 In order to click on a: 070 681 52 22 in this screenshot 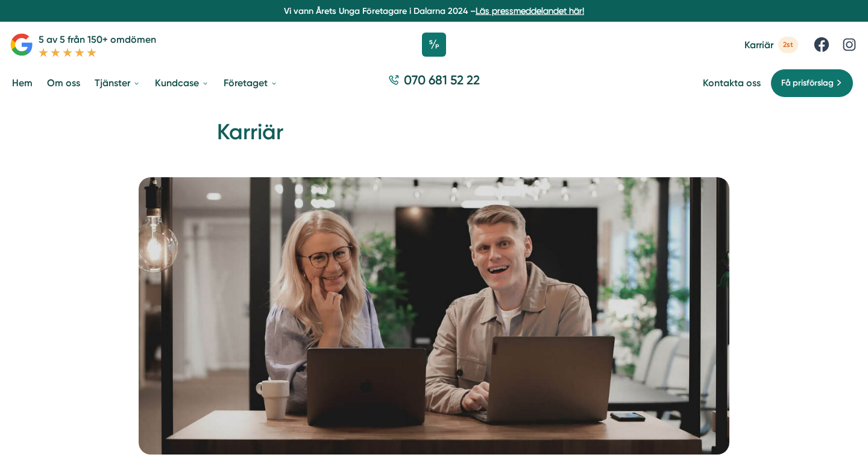, I will do `click(434, 82)`.